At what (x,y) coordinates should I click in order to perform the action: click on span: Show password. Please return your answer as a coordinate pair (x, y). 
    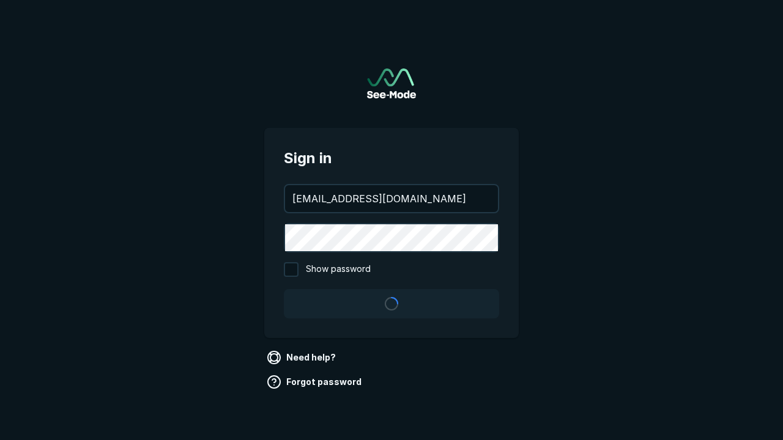
    Looking at the image, I should click on (338, 270).